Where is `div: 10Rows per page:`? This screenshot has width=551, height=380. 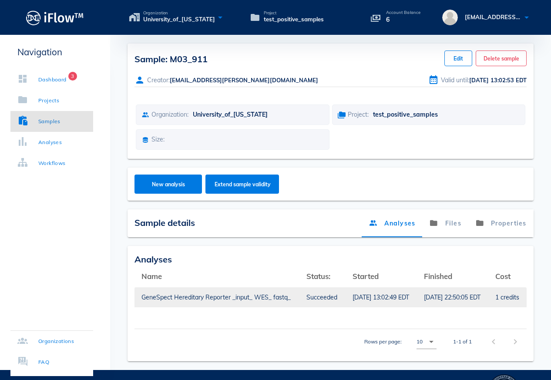 div: 10Rows per page: is located at coordinates (427, 342).